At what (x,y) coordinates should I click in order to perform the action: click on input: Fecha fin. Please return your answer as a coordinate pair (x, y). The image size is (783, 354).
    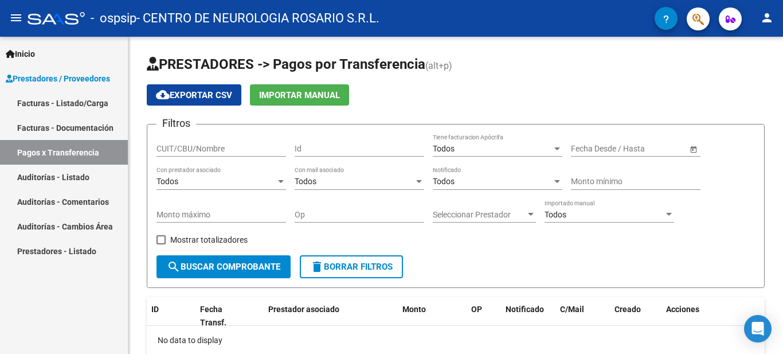
    Looking at the image, I should click on (651, 148).